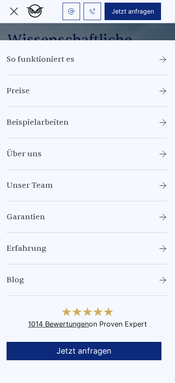 The height and width of the screenshot is (383, 175). I want to click on a: Blog, so click(15, 280).